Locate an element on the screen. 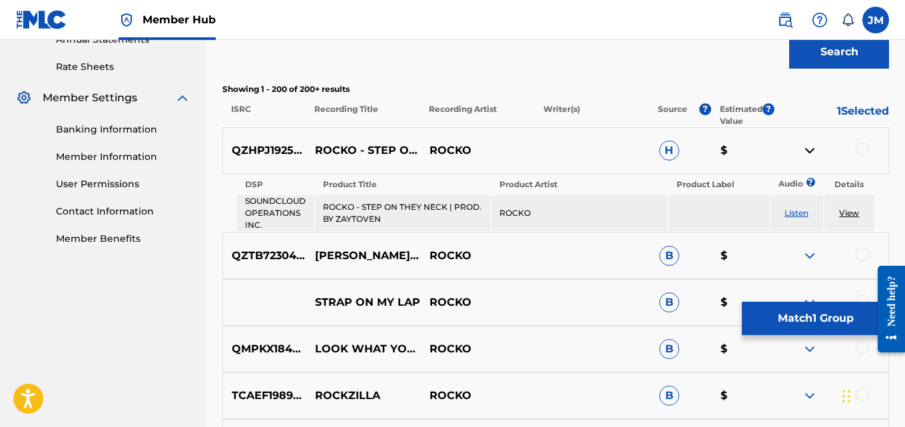  a: Public Search is located at coordinates (785, 20).